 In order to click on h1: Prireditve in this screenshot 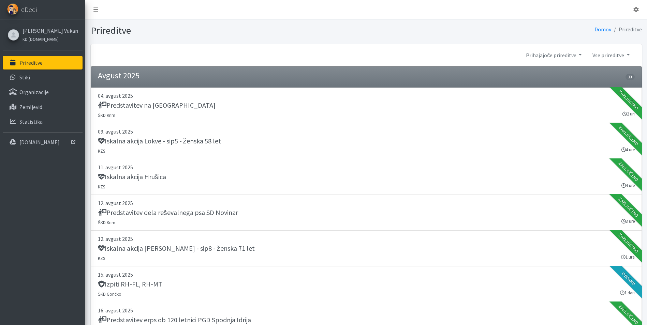, I will do `click(227, 30)`.